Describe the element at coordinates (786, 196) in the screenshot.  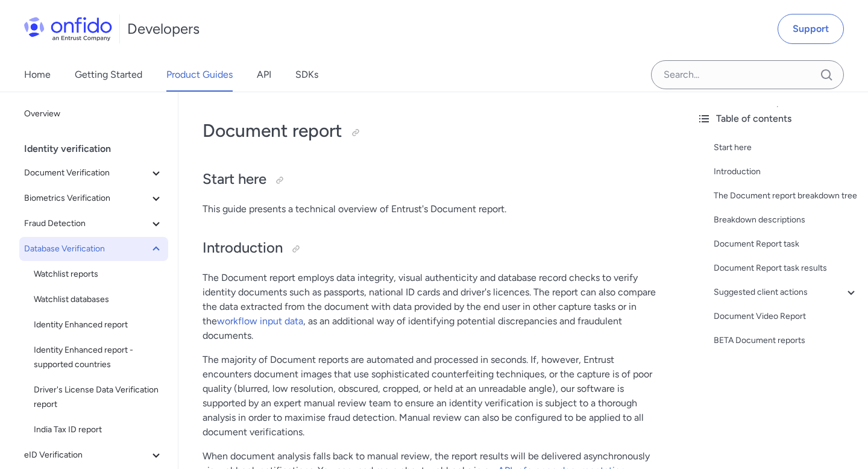
I see `div: The Document report breakdown tree` at that location.